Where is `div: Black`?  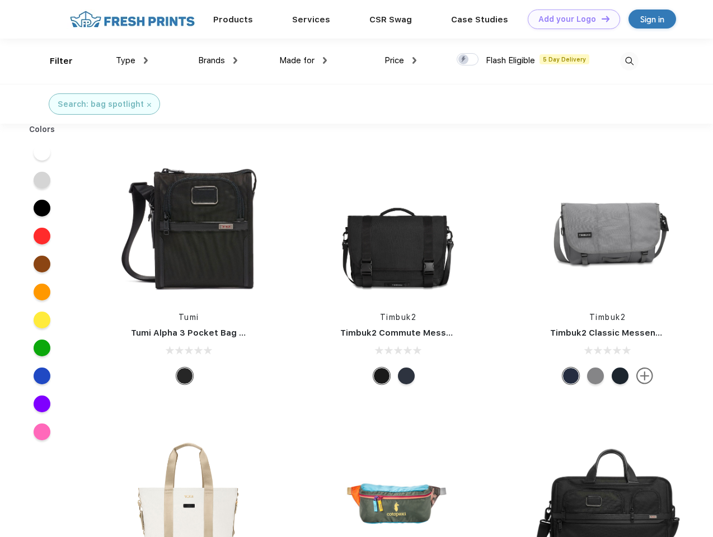 div: Black is located at coordinates (185, 376).